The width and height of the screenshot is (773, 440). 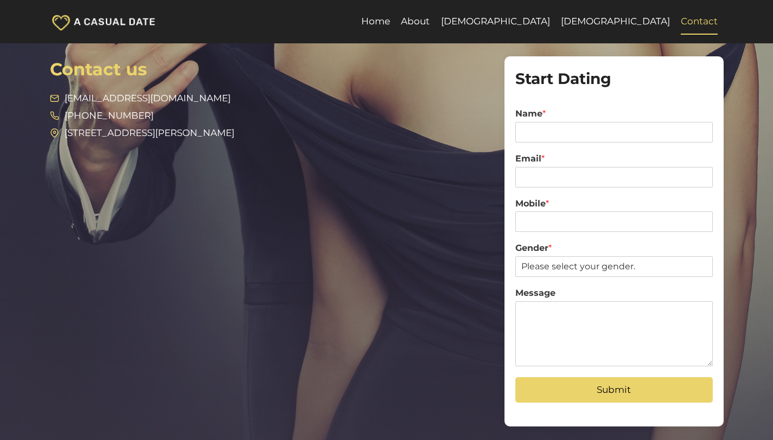 I want to click on button: Submit, so click(x=613, y=390).